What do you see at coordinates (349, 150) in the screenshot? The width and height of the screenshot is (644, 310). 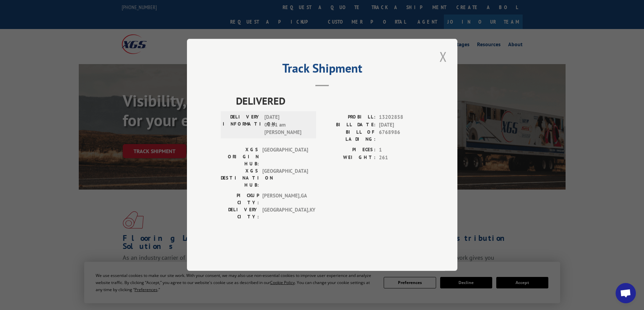 I see `label: PIECES:` at bounding box center [349, 150].